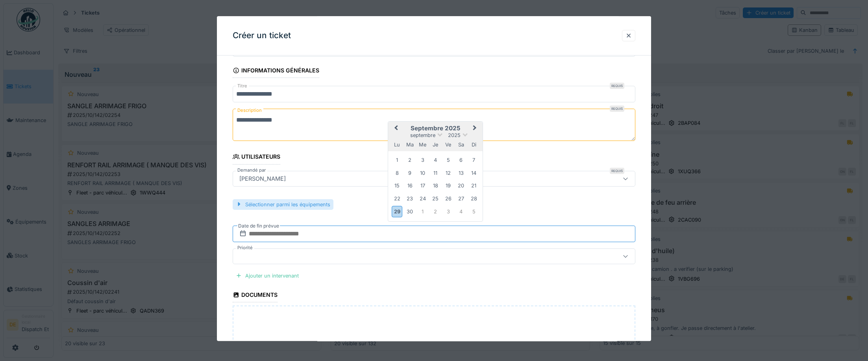  Describe the element at coordinates (435, 212) in the screenshot. I see `div: Choose jeudi 2 octobre 2025` at that location.